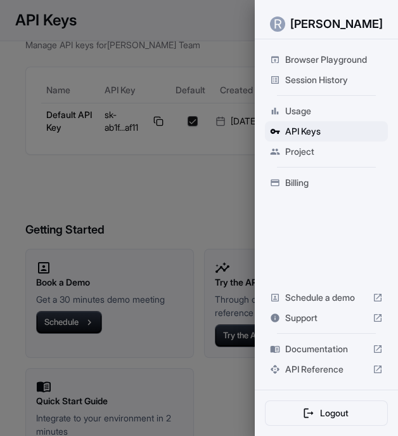  I want to click on div: Documentation, so click(327, 349).